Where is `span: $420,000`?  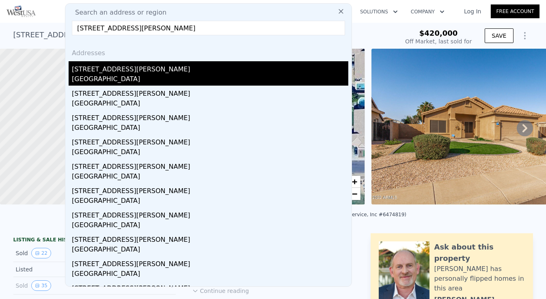
span: $420,000 is located at coordinates (438, 33).